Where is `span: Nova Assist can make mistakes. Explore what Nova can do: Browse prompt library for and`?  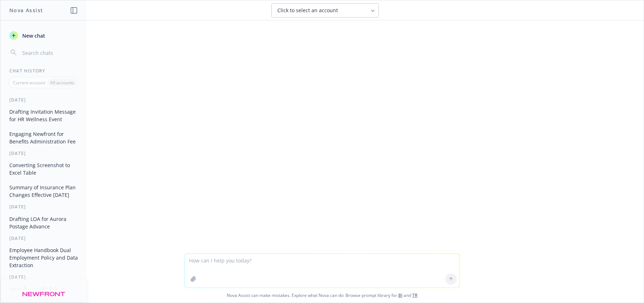 span: Nova Assist can make mistakes. Explore what Nova can do: Browse prompt library for and is located at coordinates (322, 295).